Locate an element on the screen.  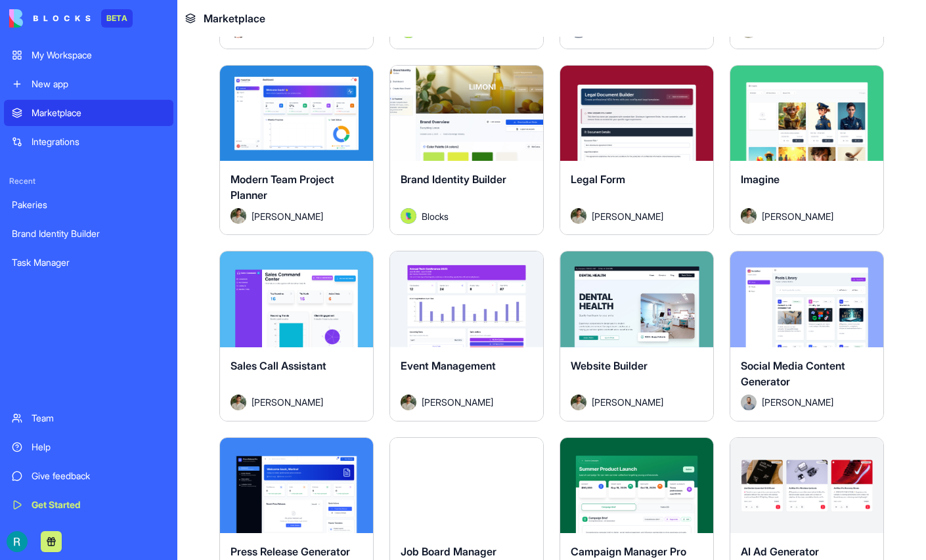
span: Imagine is located at coordinates (759, 179).